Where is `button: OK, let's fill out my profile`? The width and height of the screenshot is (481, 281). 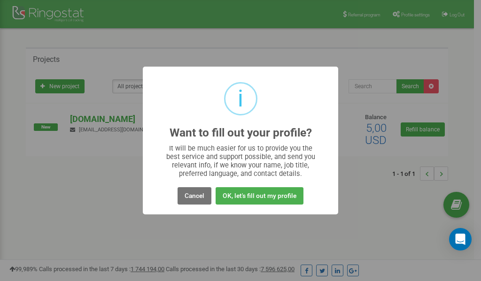 button: OK, let's fill out my profile is located at coordinates (259, 196).